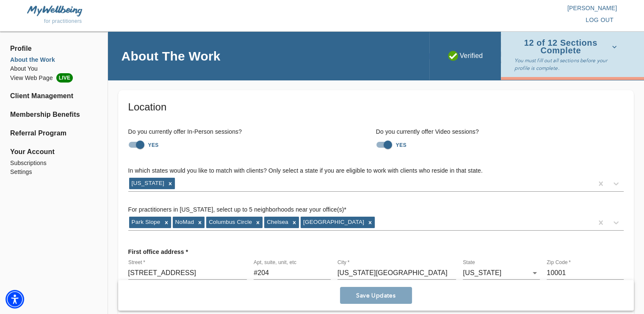 The width and height of the screenshot is (644, 314). I want to click on label: Zip Code, so click(559, 263).